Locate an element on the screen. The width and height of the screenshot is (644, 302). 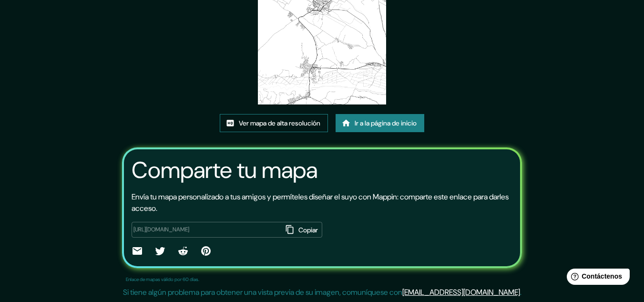
font: Si tiene algún problema para obtener una vista previa de su imagen, comuníquese con is located at coordinates (263, 292).